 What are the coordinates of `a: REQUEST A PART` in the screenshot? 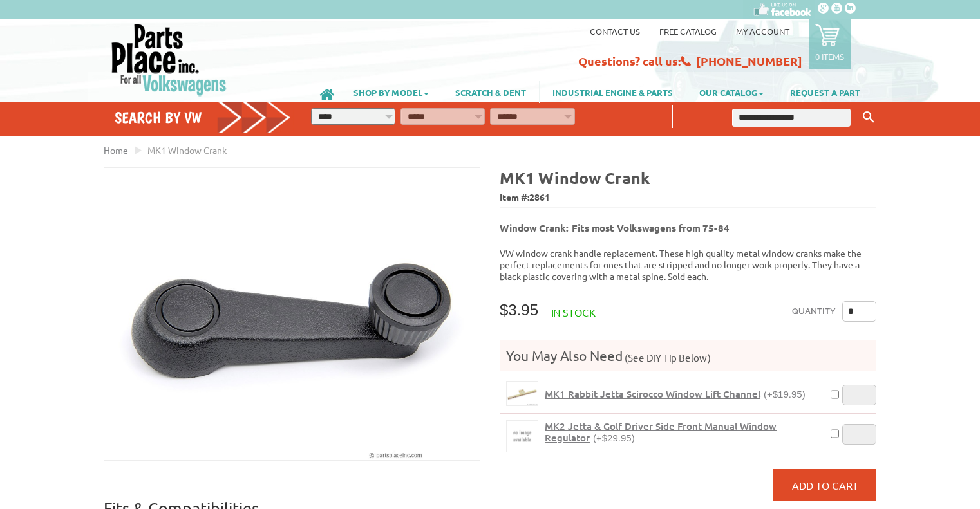 It's located at (825, 92).